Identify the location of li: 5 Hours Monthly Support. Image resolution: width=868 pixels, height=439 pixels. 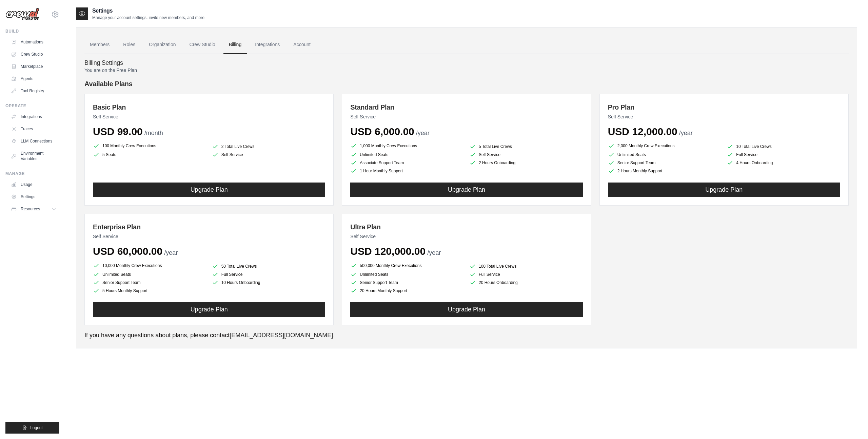
(149, 291).